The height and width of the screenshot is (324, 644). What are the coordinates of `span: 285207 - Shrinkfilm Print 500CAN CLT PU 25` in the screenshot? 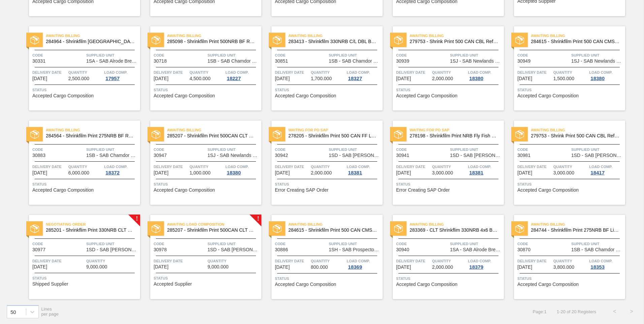 It's located at (212, 136).